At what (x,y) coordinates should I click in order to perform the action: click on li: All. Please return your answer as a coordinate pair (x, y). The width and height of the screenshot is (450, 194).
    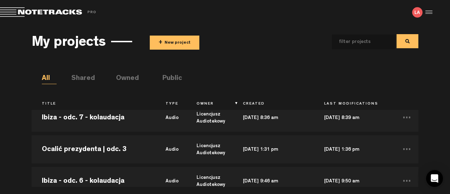
    Looking at the image, I should click on (49, 79).